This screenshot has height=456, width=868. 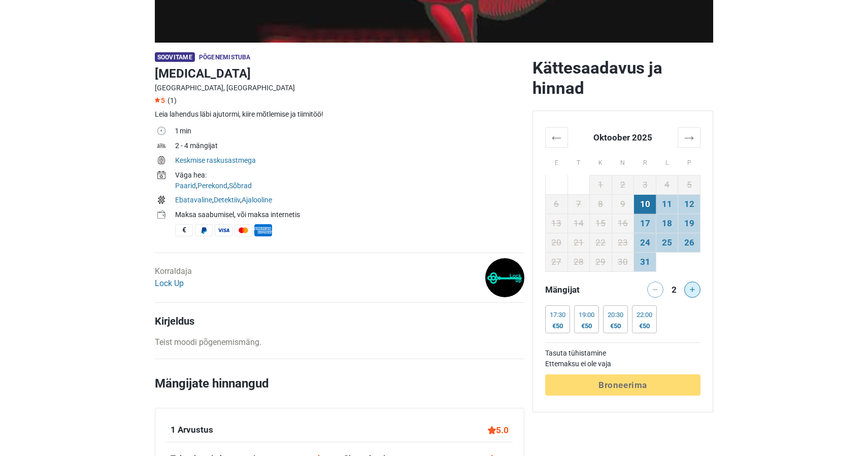 I want to click on a: Paarid, so click(x=186, y=185).